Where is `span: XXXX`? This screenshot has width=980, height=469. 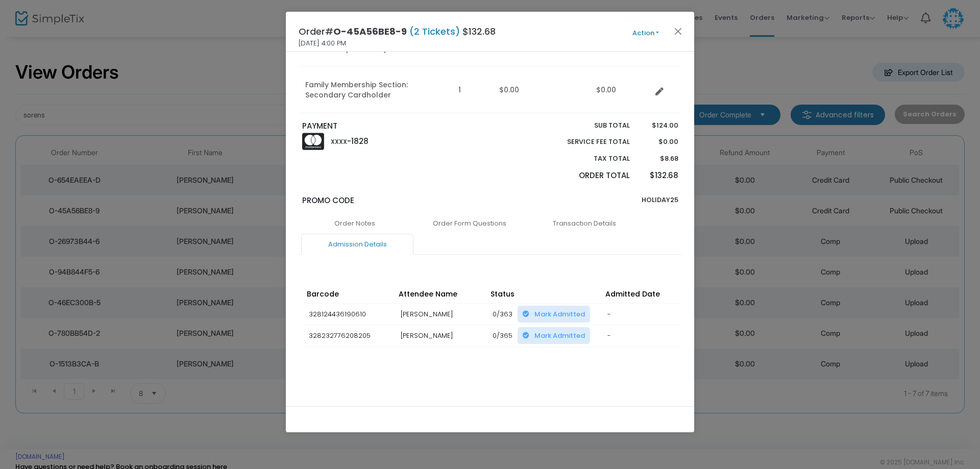
span: XXXX is located at coordinates (339, 141).